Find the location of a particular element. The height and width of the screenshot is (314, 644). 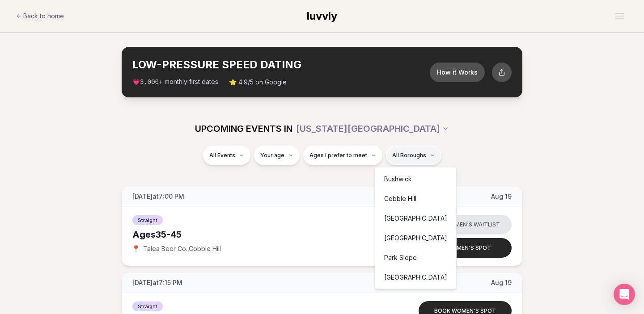

div: Cobble Hill is located at coordinates (416, 199).